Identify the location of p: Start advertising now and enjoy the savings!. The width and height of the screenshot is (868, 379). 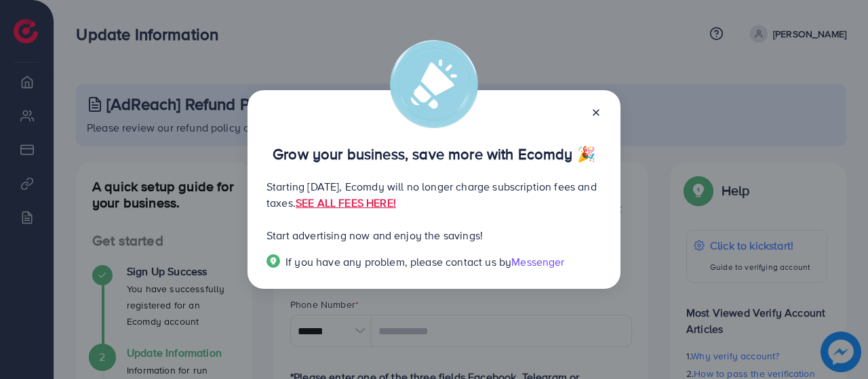
(434, 235).